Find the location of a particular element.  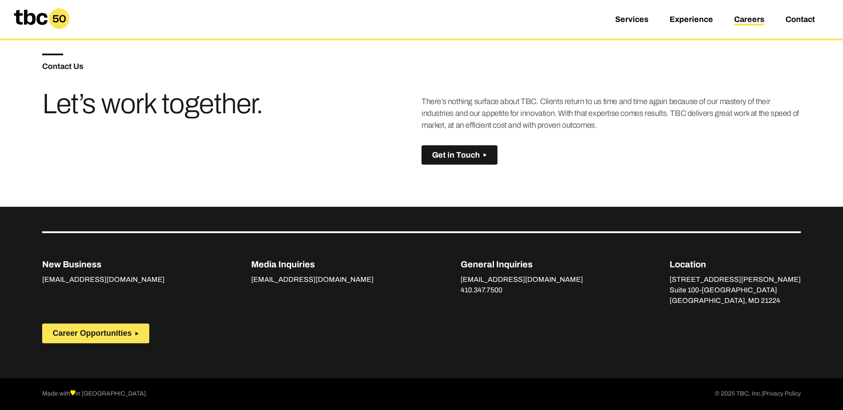

h3: Let’s work together. is located at coordinates (169, 104).